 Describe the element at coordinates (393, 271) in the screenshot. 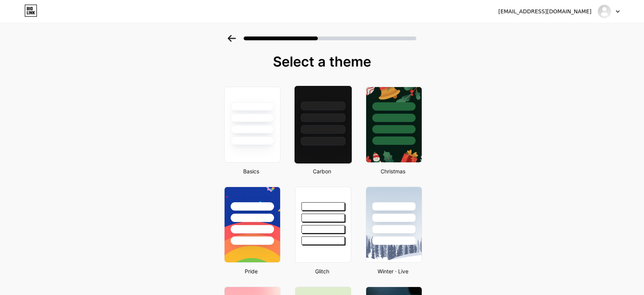

I see `div: Winter · Live` at that location.